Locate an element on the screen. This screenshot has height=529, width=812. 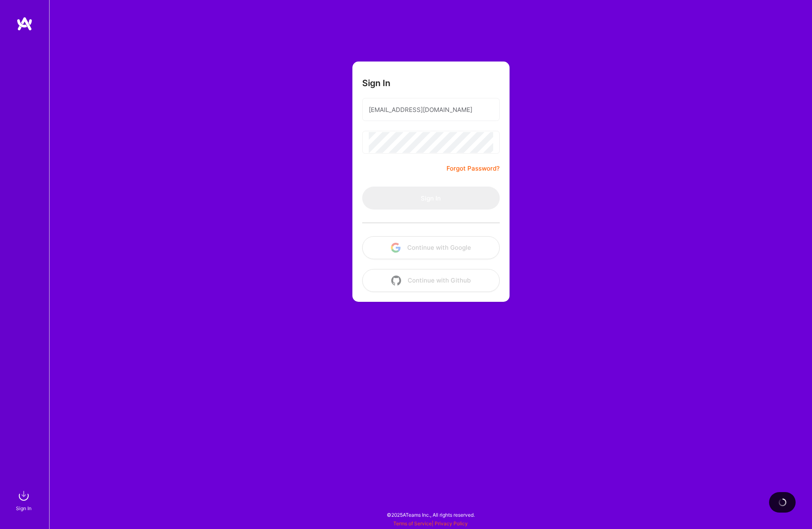
div: © 2025 ATeams Inc., All rights reserved. is located at coordinates (431, 515).